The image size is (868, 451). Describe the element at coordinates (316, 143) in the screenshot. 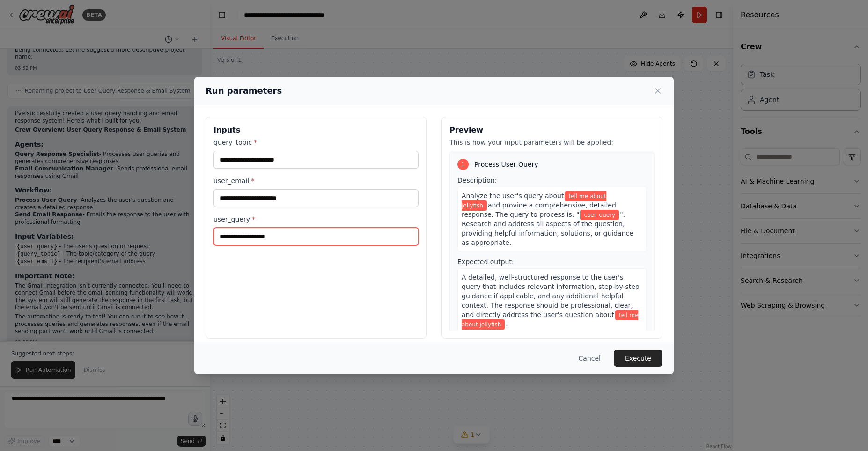

I see `label: query_topic` at that location.